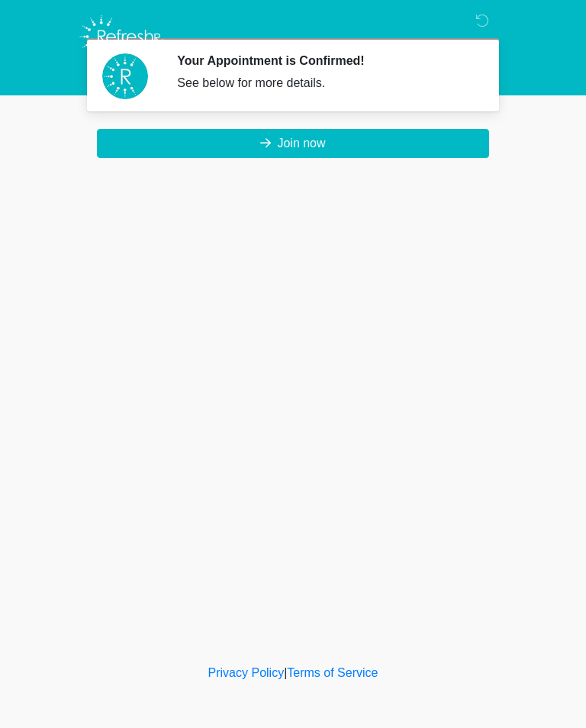 This screenshot has width=586, height=728. Describe the element at coordinates (324, 83) in the screenshot. I see `div: See below for more details.` at that location.